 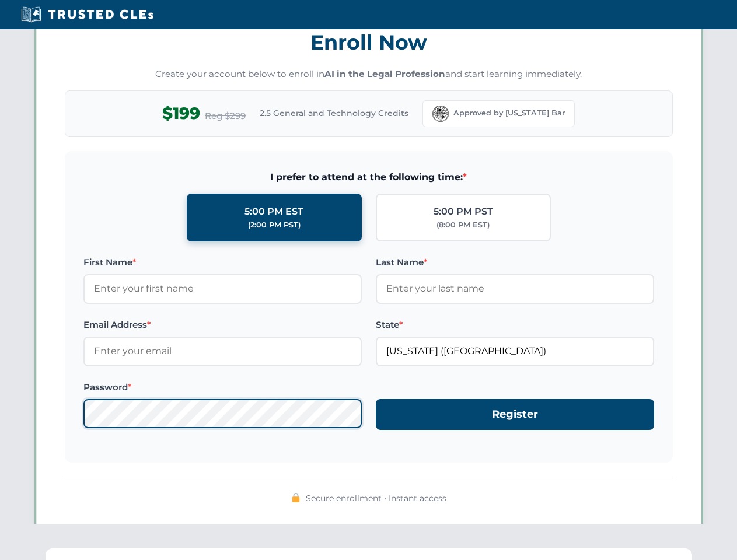 What do you see at coordinates (463, 212) in the screenshot?
I see `div: 5:00 PM PST` at bounding box center [463, 212].